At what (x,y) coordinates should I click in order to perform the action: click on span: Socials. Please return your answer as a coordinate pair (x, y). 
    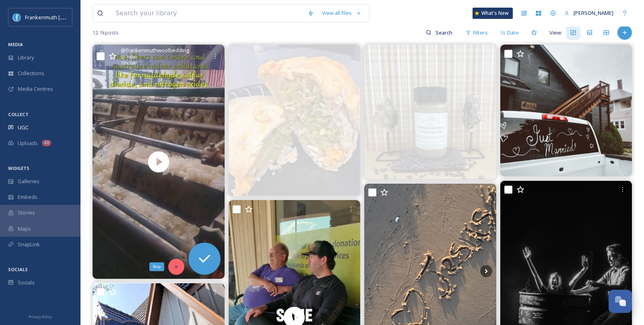
    Looking at the image, I should click on (26, 282).